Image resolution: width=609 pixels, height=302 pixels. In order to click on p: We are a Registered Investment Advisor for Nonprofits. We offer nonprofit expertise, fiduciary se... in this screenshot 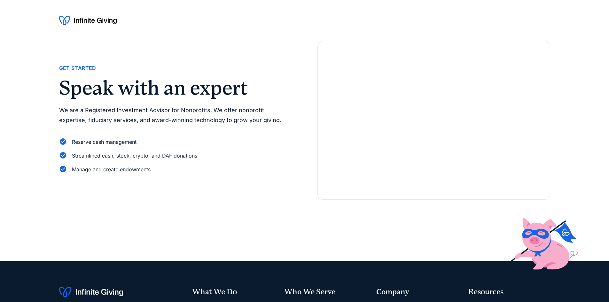, I will do `click(175, 115)`.